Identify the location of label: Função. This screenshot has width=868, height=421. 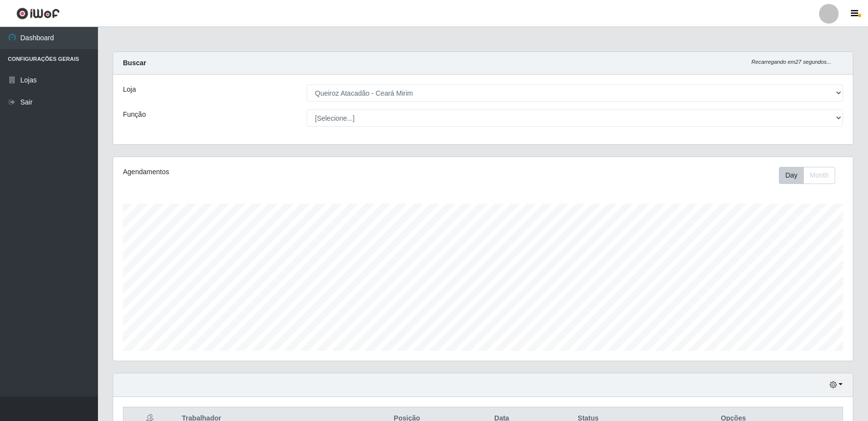
(134, 114).